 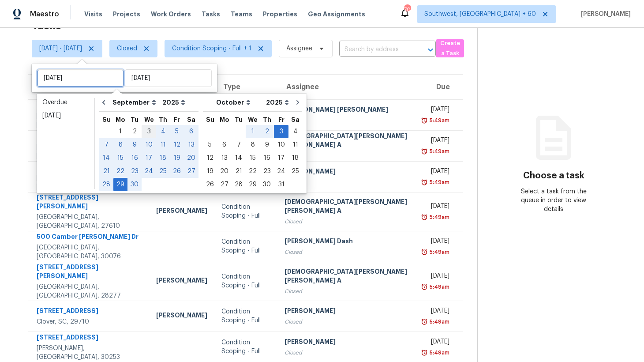 I want to click on div: Tue Sep 23 2025, so click(x=135, y=171).